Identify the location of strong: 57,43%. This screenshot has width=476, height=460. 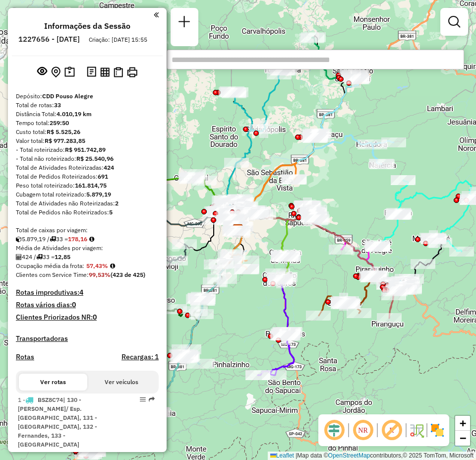
(97, 265).